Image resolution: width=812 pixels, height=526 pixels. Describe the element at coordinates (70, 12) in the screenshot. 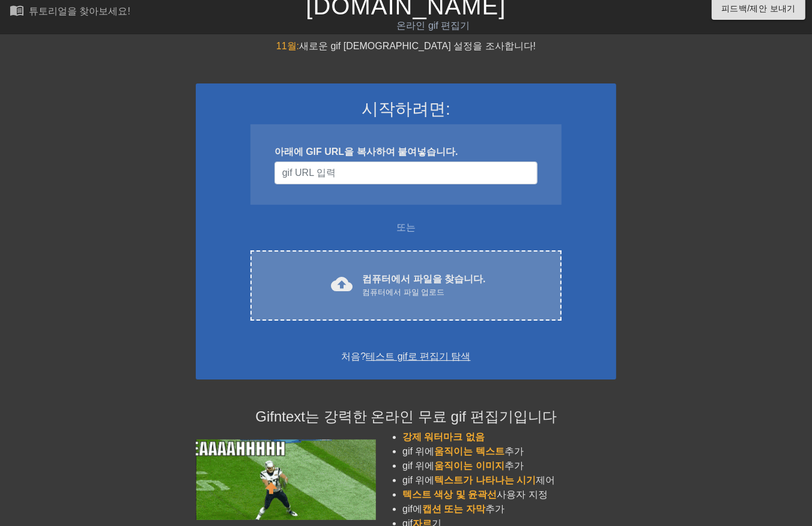

I see `a: 튜토리얼을 찾아보세요!` at that location.